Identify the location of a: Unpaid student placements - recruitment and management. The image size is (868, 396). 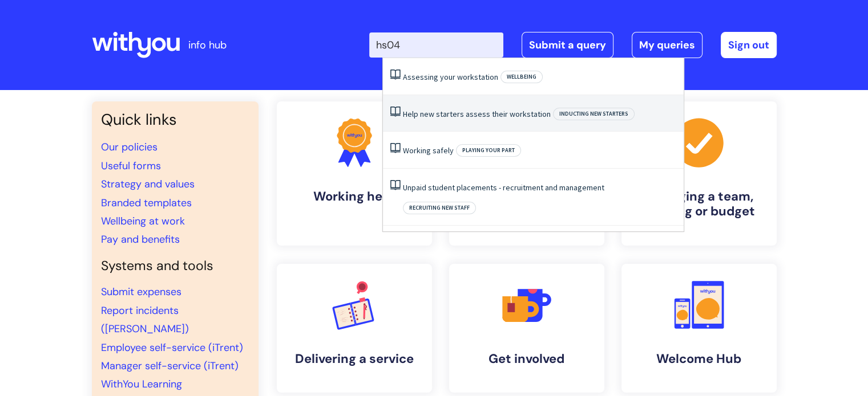
(503, 187).